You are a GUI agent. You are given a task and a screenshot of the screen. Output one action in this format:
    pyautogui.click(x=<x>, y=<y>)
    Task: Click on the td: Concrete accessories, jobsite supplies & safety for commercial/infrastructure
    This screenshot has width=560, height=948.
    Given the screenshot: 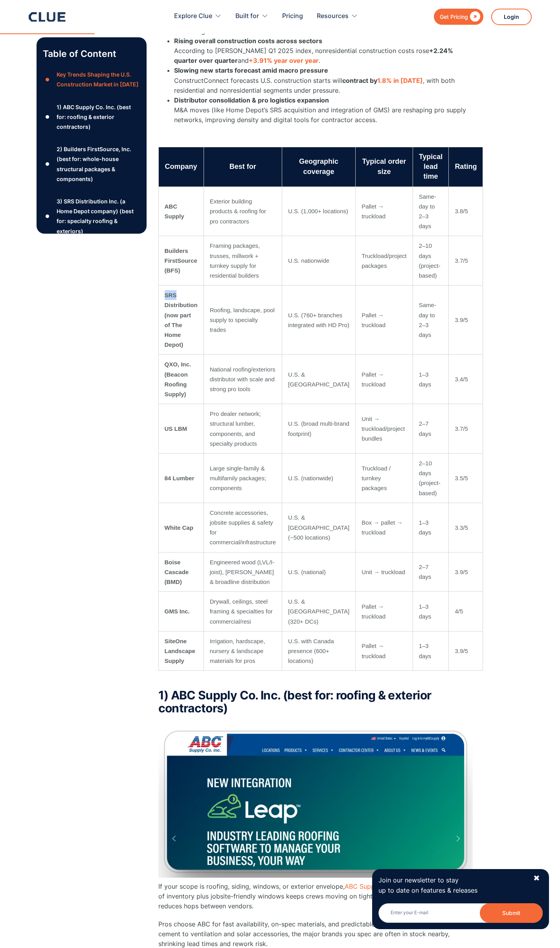 What is the action you would take?
    pyautogui.click(x=242, y=527)
    